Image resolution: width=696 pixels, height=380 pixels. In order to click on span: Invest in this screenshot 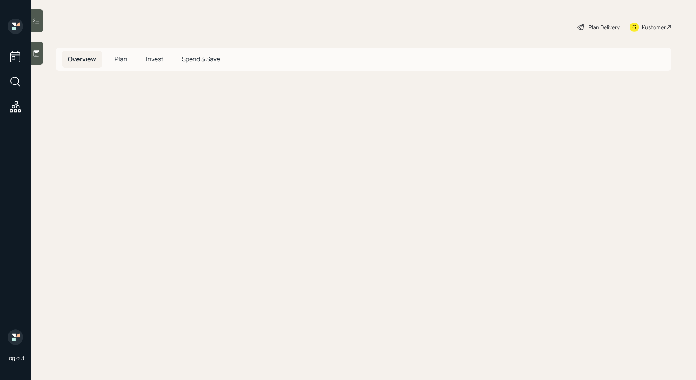, I will do `click(154, 59)`.